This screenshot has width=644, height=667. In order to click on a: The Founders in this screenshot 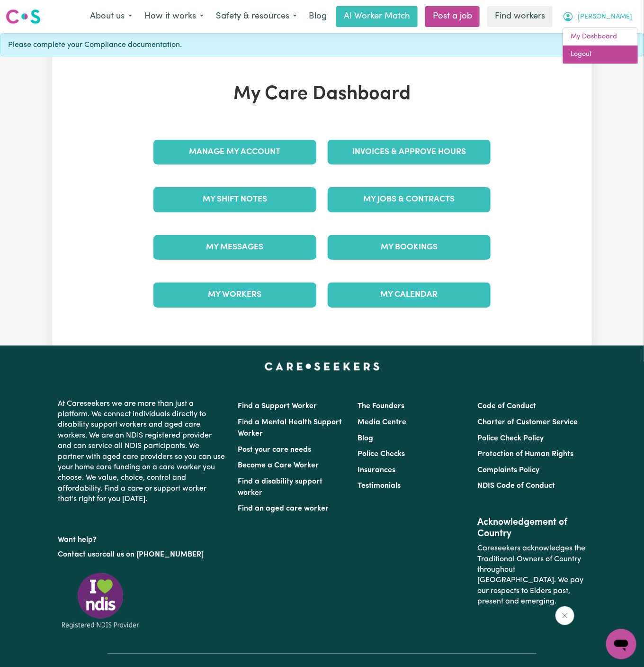, I will do `click(381, 407)`.